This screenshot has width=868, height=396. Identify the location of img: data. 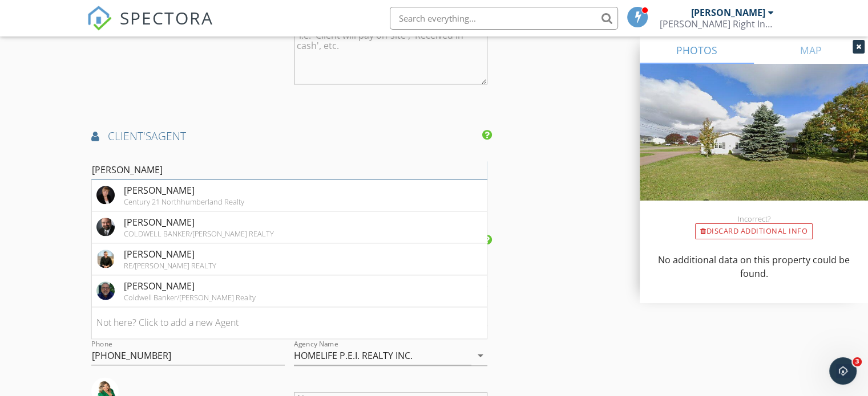
(105, 259).